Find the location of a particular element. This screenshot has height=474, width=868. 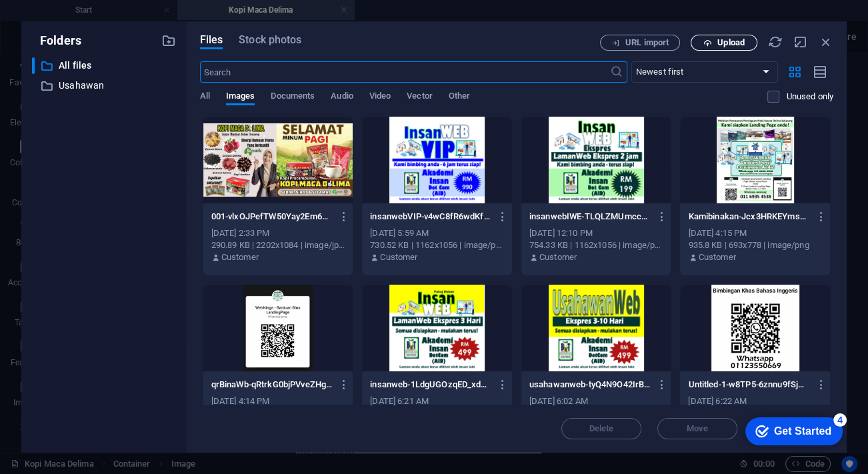

p: insanwebVIP-v4wC8fR6wdKfiMVXyCjCyA.png is located at coordinates (430, 217).